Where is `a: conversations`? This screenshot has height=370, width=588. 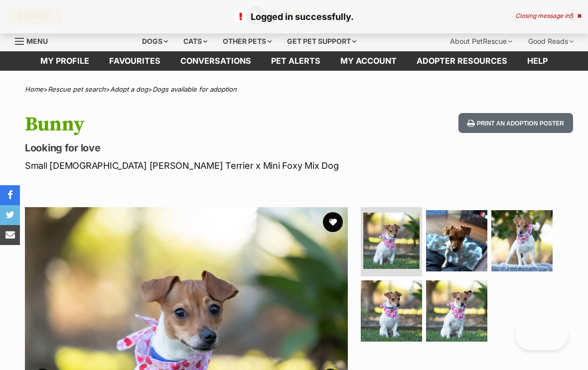
a: conversations is located at coordinates (216, 61).